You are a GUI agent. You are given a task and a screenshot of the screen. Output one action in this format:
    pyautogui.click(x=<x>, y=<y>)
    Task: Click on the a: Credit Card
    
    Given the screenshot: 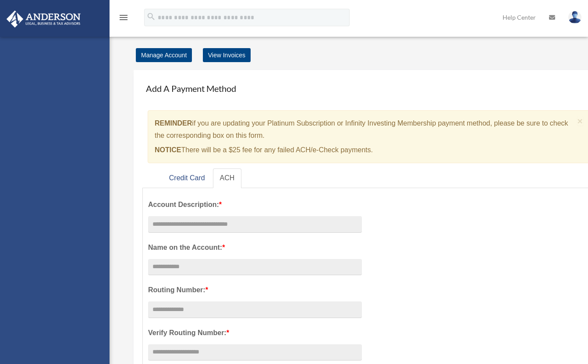 What is the action you would take?
    pyautogui.click(x=187, y=179)
    